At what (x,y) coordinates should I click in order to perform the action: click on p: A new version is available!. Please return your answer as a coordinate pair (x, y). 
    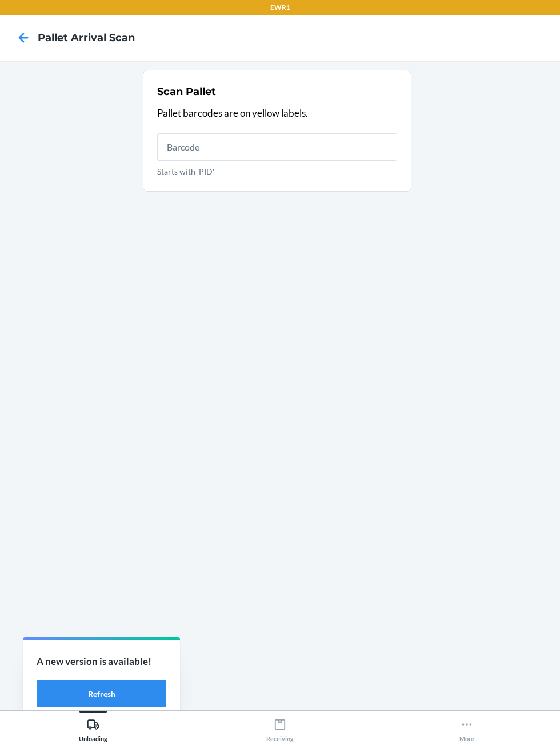
    Looking at the image, I should click on (101, 662).